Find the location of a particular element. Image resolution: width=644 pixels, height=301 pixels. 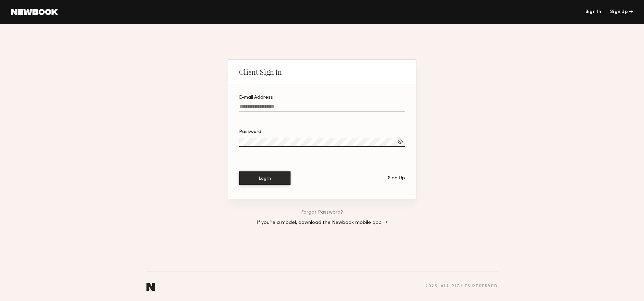

a: Forgot Password? is located at coordinates (322, 213).